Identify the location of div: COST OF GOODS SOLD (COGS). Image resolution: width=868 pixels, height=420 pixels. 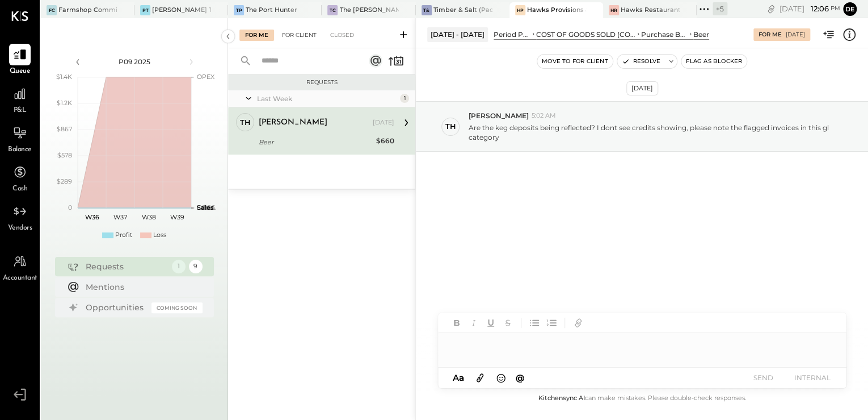
(586, 34).